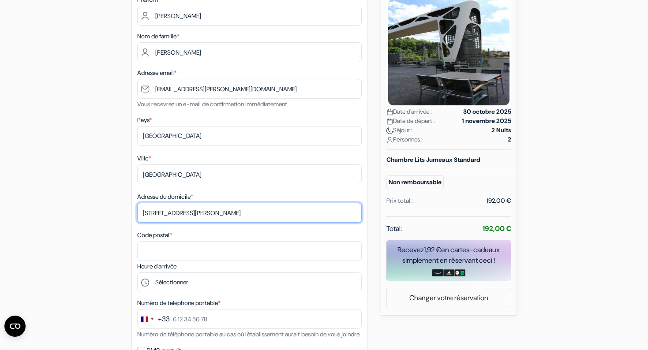 This screenshot has height=350, width=648. I want to click on span: Séjour :, so click(399, 130).